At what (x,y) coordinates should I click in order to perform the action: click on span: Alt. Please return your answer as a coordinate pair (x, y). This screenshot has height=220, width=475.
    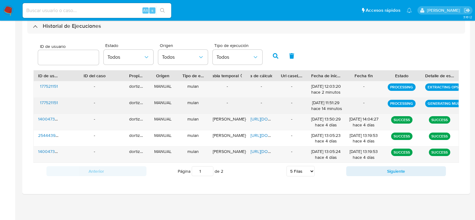
    Looking at the image, I should click on (146, 10).